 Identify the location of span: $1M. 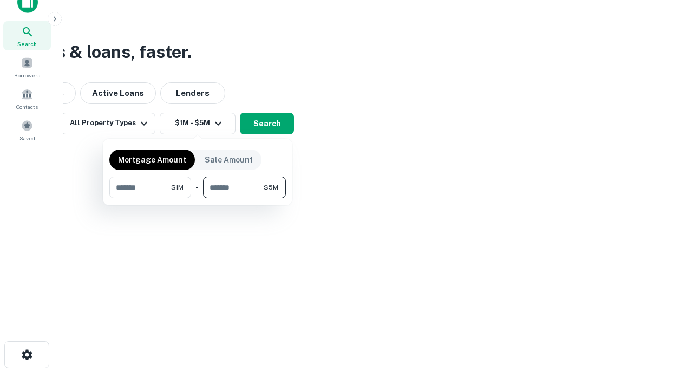
(177, 187).